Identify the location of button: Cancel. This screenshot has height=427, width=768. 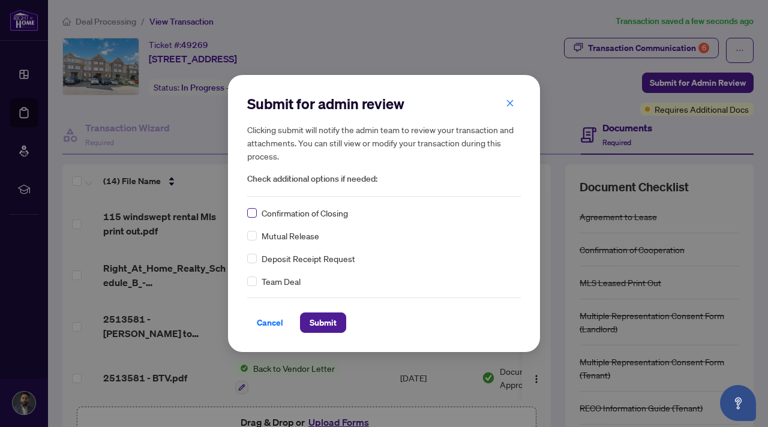
(270, 323).